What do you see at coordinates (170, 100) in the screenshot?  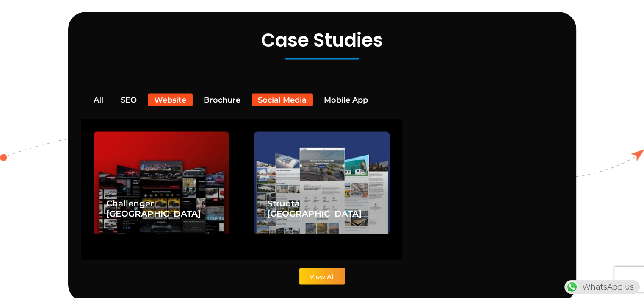 I see `button: Website` at bounding box center [170, 100].